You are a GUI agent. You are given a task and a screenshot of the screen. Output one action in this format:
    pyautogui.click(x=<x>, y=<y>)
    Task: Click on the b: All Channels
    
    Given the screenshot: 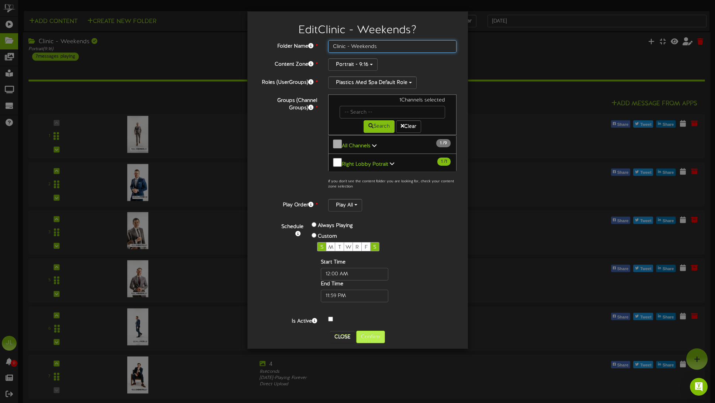 What is the action you would take?
    pyautogui.click(x=356, y=146)
    